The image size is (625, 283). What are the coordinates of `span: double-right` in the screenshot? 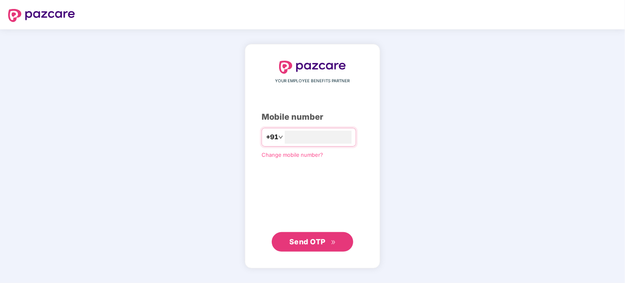 It's located at (333, 243).